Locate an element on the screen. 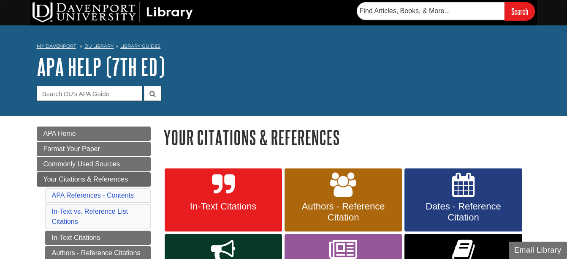 Image resolution: width=567 pixels, height=259 pixels. span: Dates - Reference Citation is located at coordinates (463, 212).